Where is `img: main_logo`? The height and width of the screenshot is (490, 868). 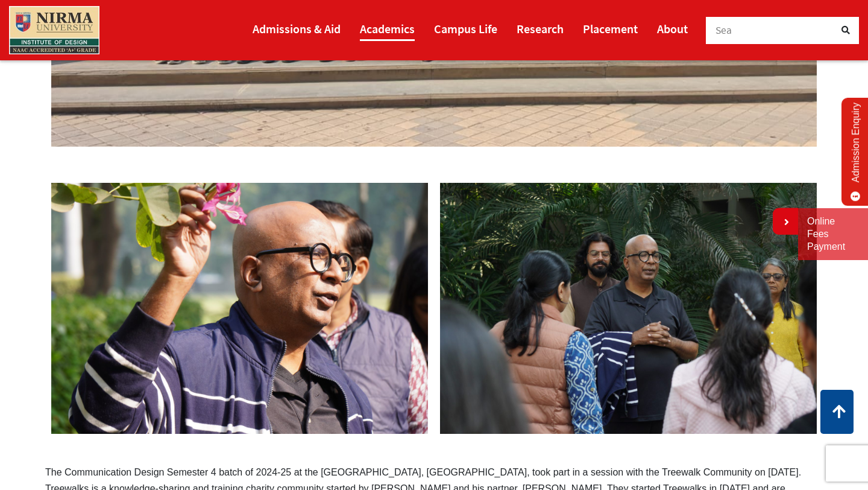 img: main_logo is located at coordinates (54, 30).